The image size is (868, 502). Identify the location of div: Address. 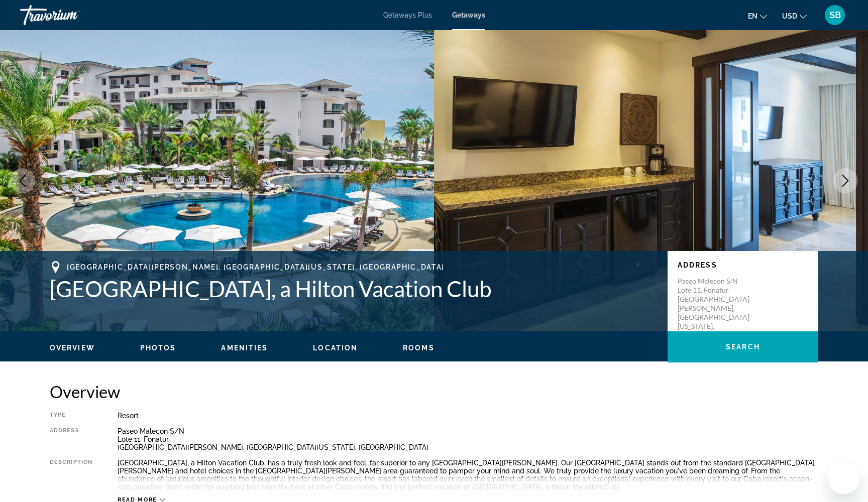
(71, 439).